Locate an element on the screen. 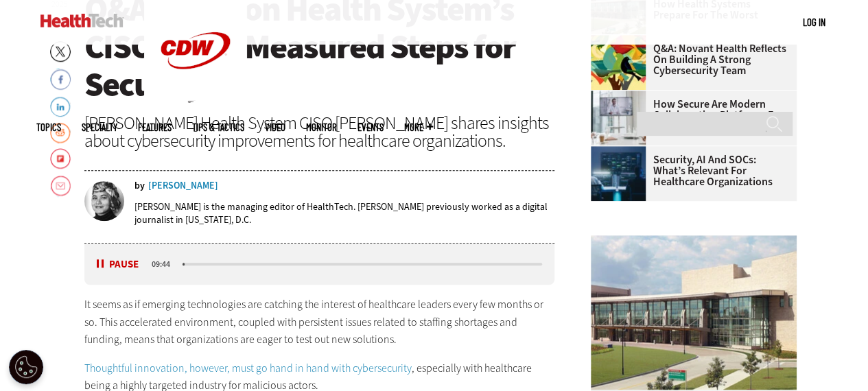 This screenshot has width=868, height=391. a: MonITor is located at coordinates (321, 127).